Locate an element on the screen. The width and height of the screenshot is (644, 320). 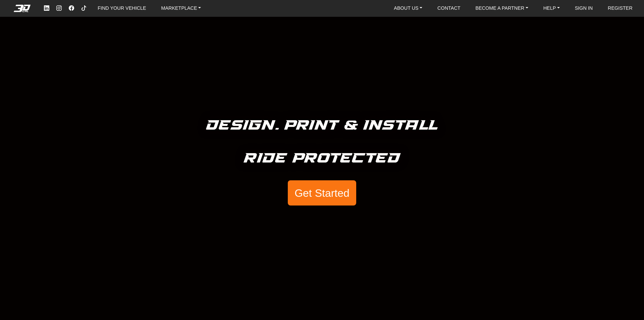
h5: Ride Protected is located at coordinates (322, 159).